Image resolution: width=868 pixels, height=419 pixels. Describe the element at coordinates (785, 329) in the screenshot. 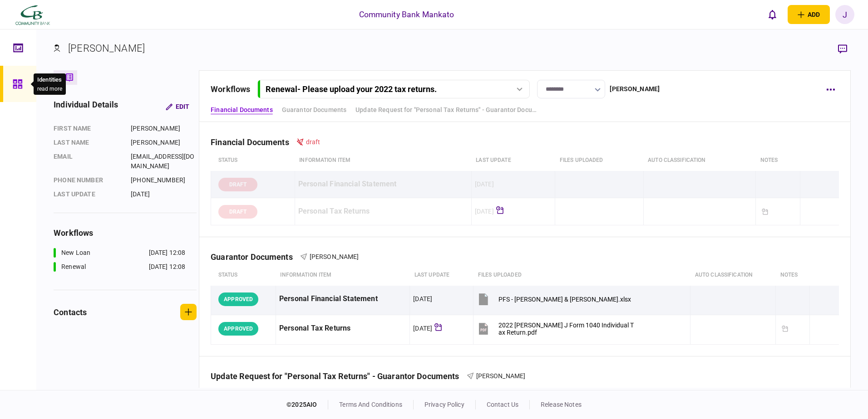

I see `div: Updated document requested` at that location.